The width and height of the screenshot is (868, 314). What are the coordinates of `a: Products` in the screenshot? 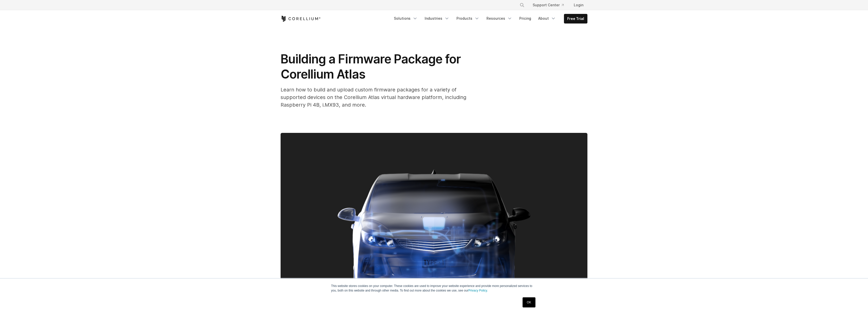 It's located at (468, 19).